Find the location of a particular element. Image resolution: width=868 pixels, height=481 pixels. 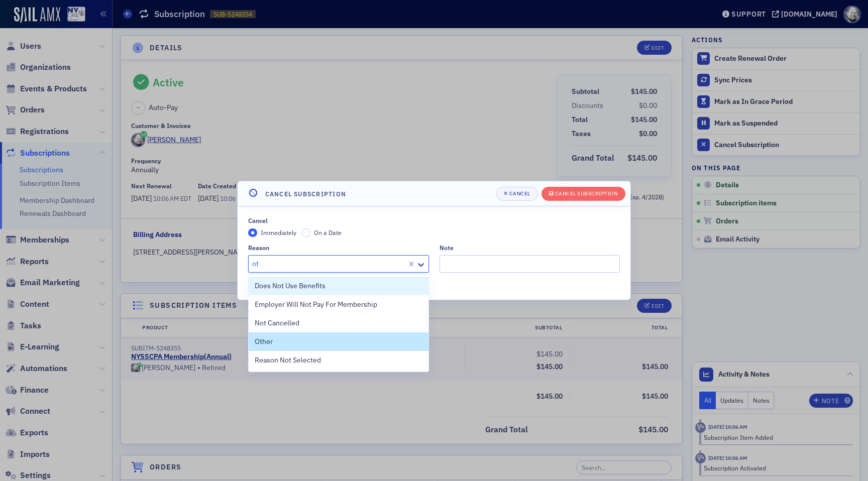

div: Note is located at coordinates (447, 247).